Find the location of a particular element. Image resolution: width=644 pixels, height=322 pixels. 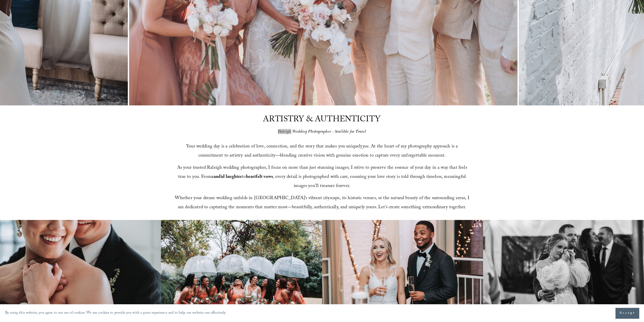

p: By using this website, you agree to our use of cookies. We use cookies to provide you with a grea... is located at coordinates (116, 313).